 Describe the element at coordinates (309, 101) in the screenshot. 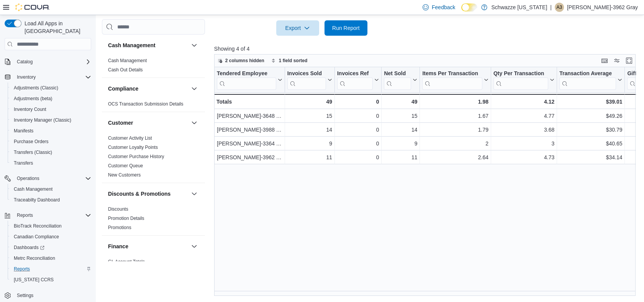

I see `div: 49` at that location.